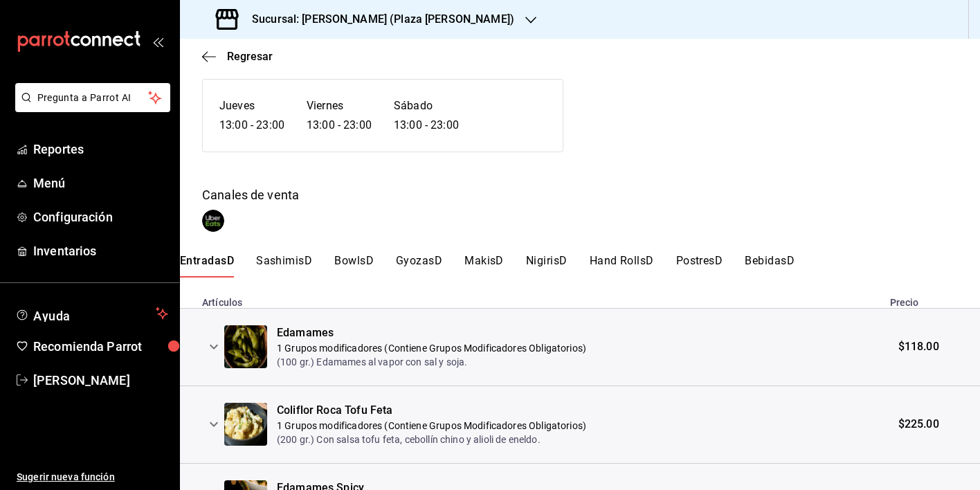  I want to click on button: BebidasD, so click(769, 266).